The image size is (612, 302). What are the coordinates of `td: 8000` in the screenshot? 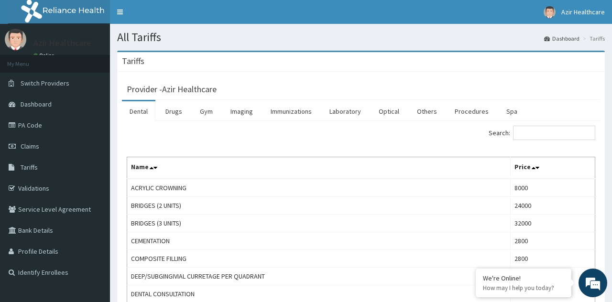 It's located at (553, 188).